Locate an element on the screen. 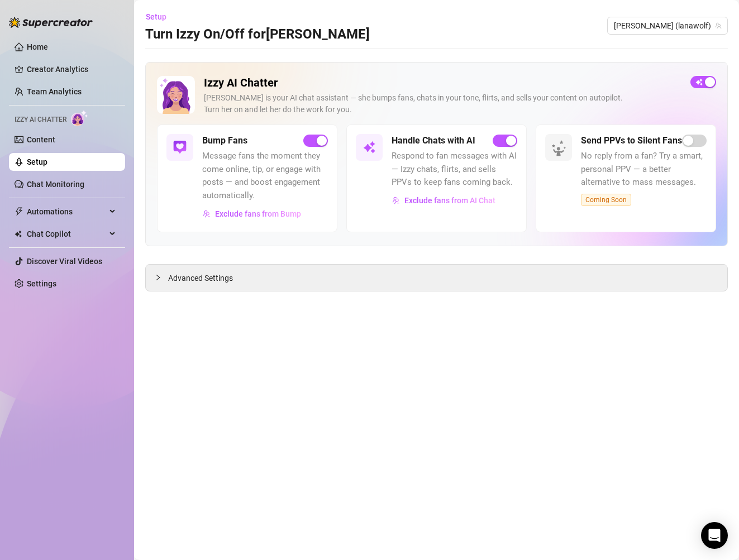  span: Advanced Settings is located at coordinates (200, 278).